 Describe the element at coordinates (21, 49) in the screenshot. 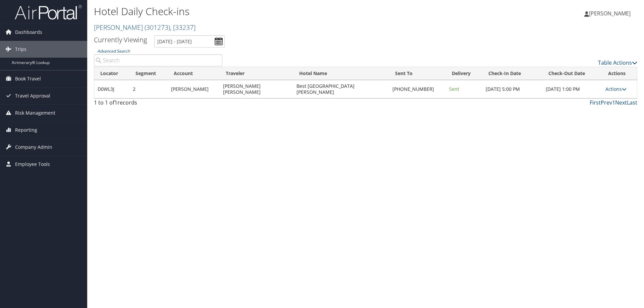

I see `span: Trips` at that location.